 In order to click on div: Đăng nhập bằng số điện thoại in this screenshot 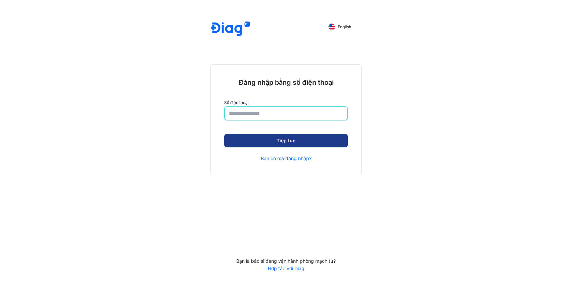, I will do `click(286, 82)`.